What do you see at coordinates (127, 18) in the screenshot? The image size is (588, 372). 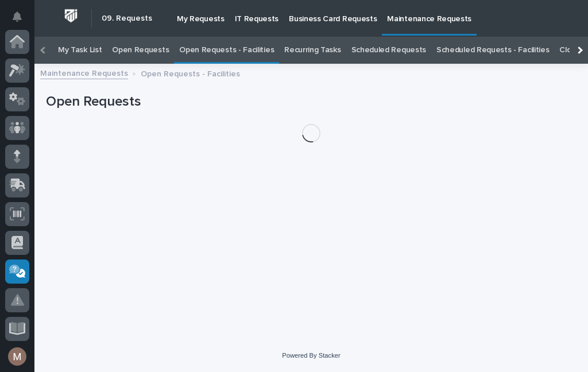 I see `h2: 09. Requests` at bounding box center [127, 18].